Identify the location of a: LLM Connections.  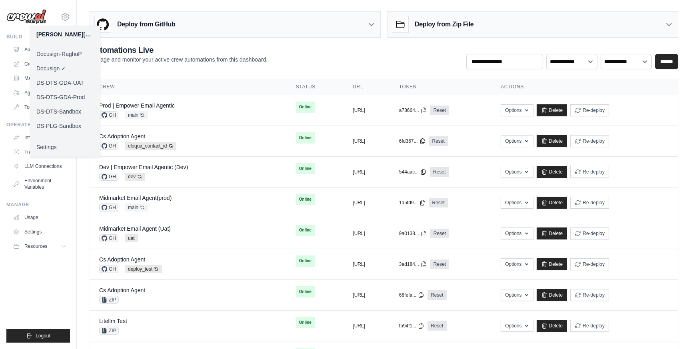
(40, 166).